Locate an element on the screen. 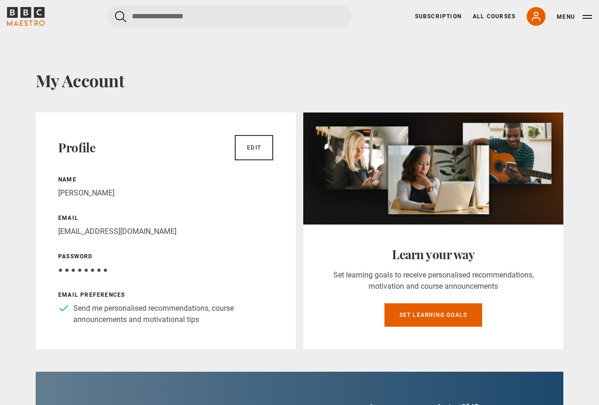 The width and height of the screenshot is (599, 405). a: Subscription is located at coordinates (438, 16).